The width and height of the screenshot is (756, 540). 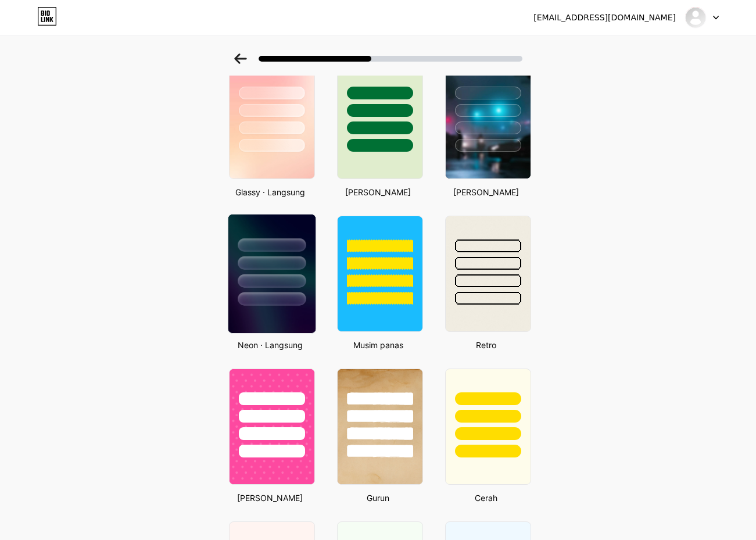 I want to click on font: Retro, so click(x=486, y=345).